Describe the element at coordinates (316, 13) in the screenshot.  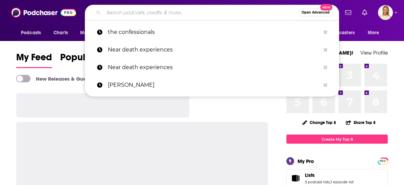
I see `span: Open Advanced` at that location.